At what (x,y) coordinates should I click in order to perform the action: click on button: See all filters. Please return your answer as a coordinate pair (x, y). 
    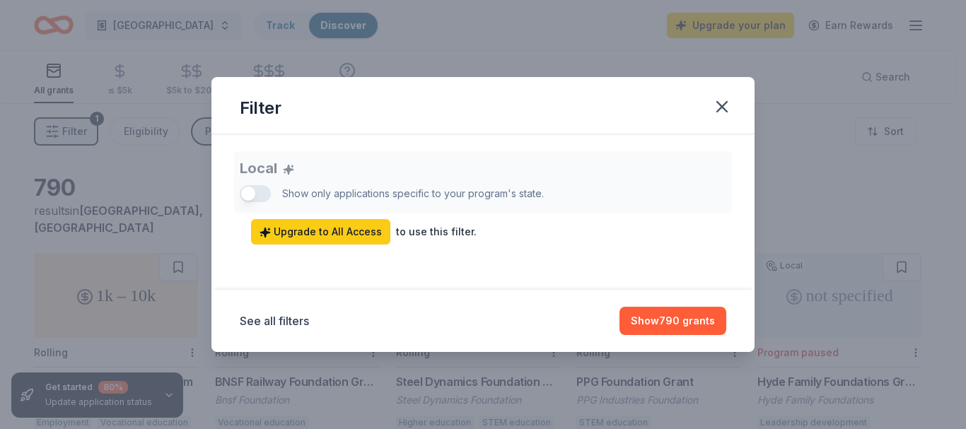
    Looking at the image, I should click on (275, 321).